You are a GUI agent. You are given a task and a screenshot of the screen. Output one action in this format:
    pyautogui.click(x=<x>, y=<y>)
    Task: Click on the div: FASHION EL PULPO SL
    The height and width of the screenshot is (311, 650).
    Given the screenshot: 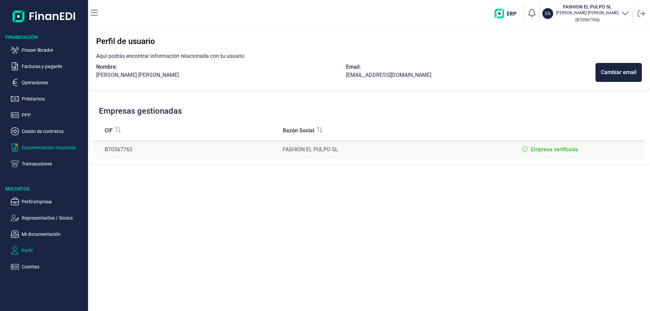 What is the action you would take?
    pyautogui.click(x=369, y=150)
    